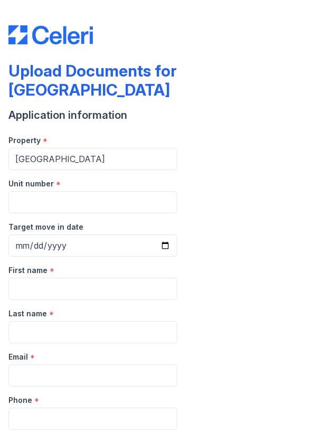 The image size is (322, 433). Describe the element at coordinates (28, 270) in the screenshot. I see `label: First name` at that location.